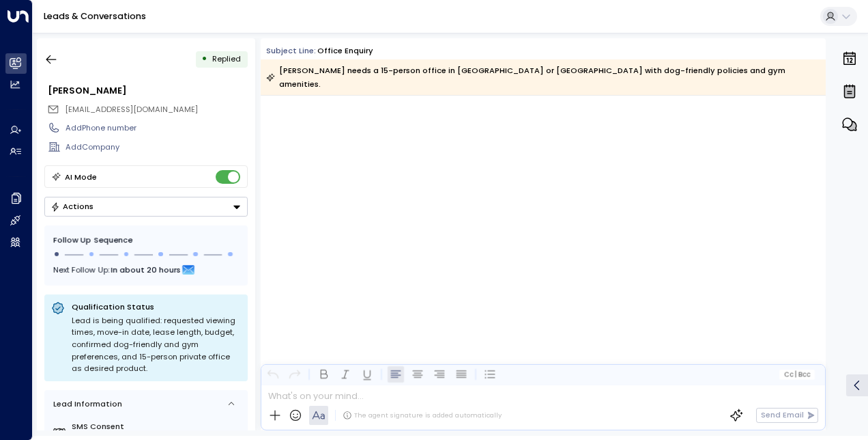 The image size is (868, 440). What do you see at coordinates (131, 109) in the screenshot?
I see `span: alex.clark351@gmail.com` at bounding box center [131, 109].